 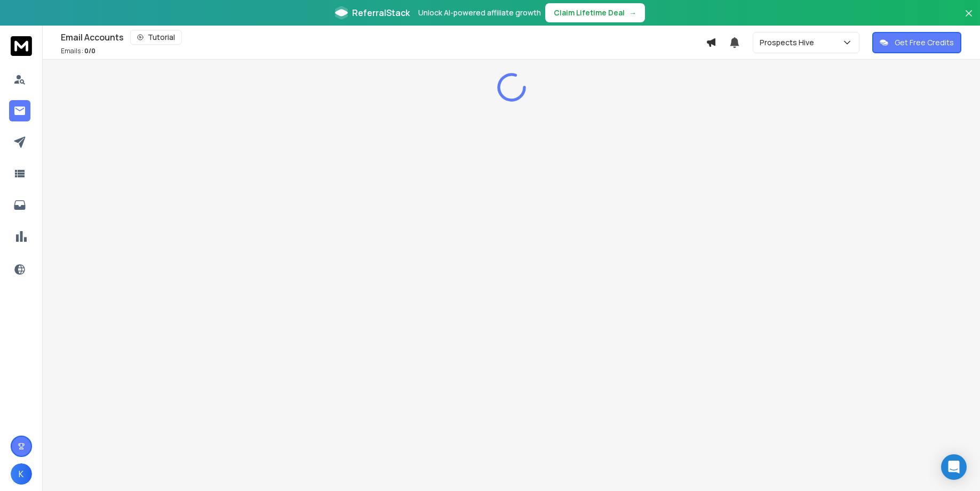 What do you see at coordinates (953, 467) in the screenshot?
I see `div: Open Intercom Messenger` at bounding box center [953, 467].